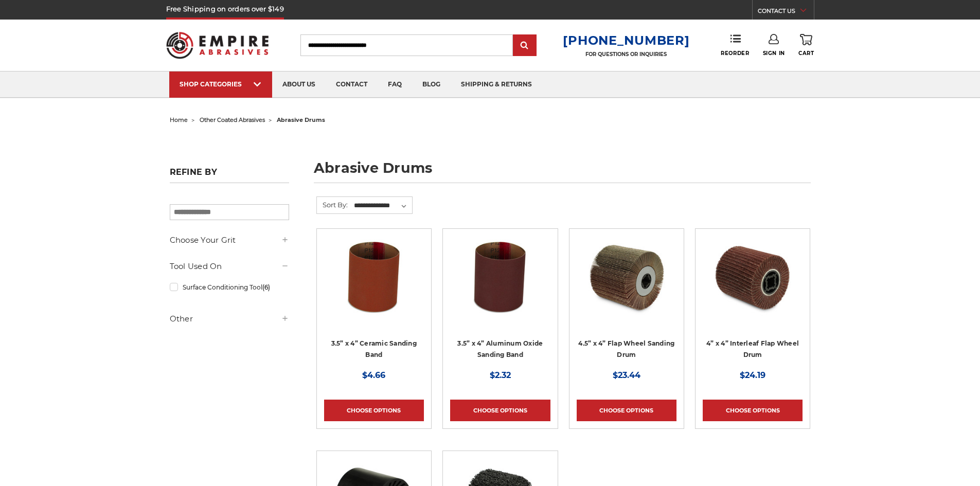  Describe the element at coordinates (774, 53) in the screenshot. I see `span: Sign In` at that location.